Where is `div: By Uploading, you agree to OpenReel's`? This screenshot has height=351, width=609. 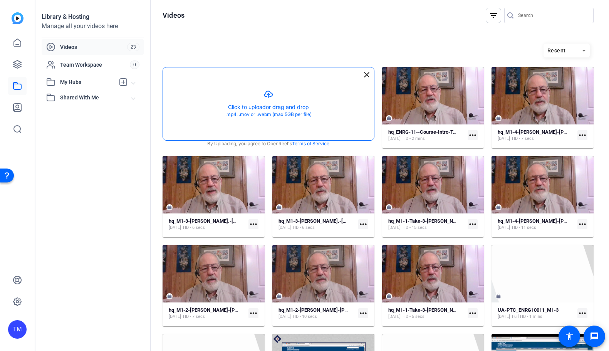
div: By Uploading, you agree to OpenReel's is located at coordinates (268, 144).